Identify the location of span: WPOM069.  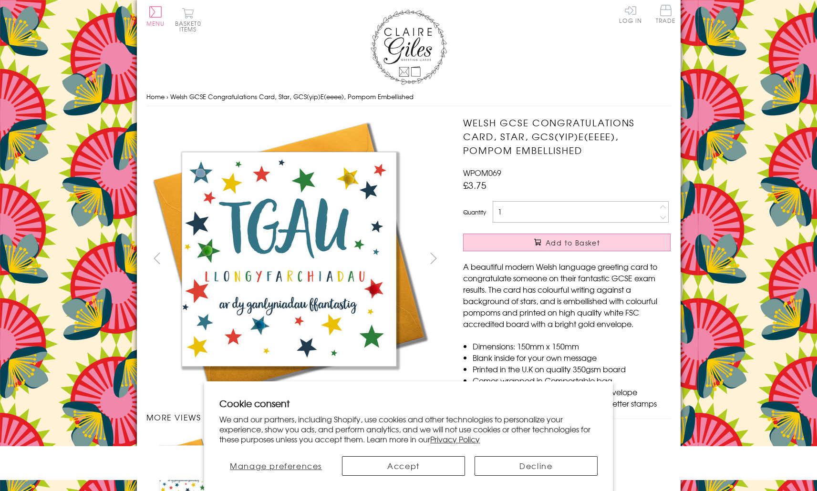
(482, 173).